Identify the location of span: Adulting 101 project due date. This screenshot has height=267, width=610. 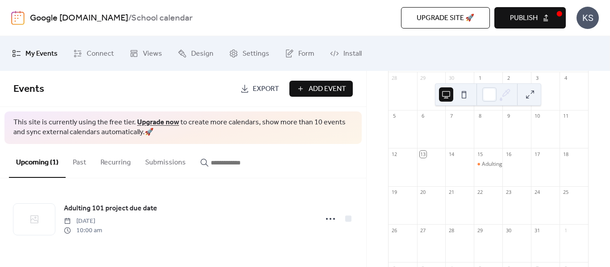
(110, 209).